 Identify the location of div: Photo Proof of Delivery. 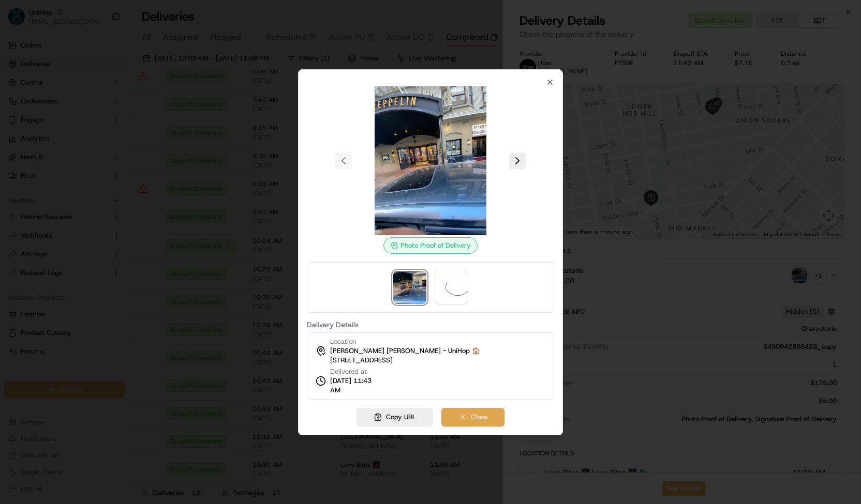
(431, 246).